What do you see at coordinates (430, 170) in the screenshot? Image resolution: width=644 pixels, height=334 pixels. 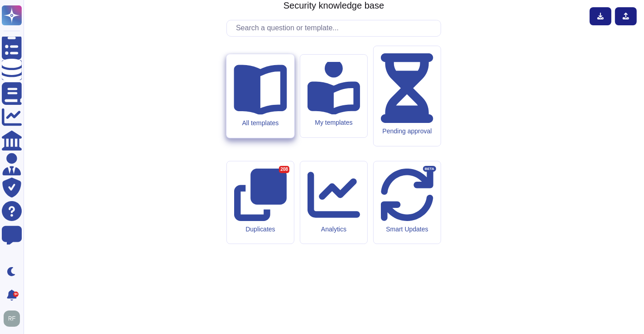 I see `div: BETA` at bounding box center [430, 170].